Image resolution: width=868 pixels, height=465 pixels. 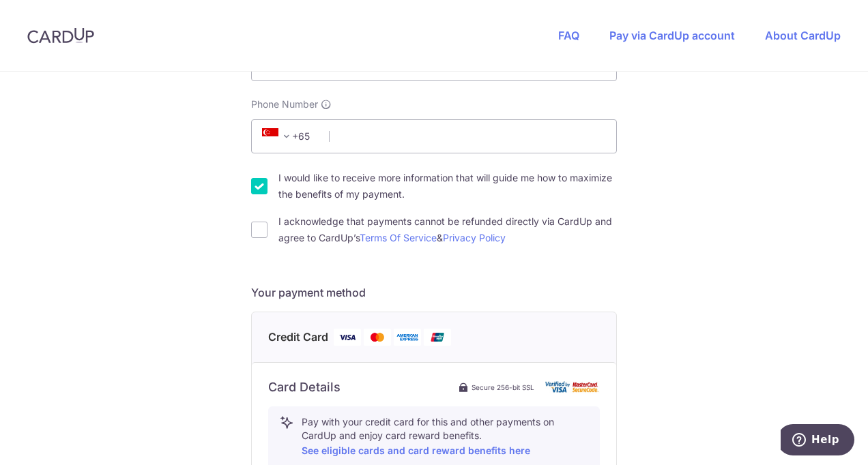 I want to click on p: Pay with your credit card for this and other payments on CardUp and enjoy card reward benefits., so click(x=445, y=437).